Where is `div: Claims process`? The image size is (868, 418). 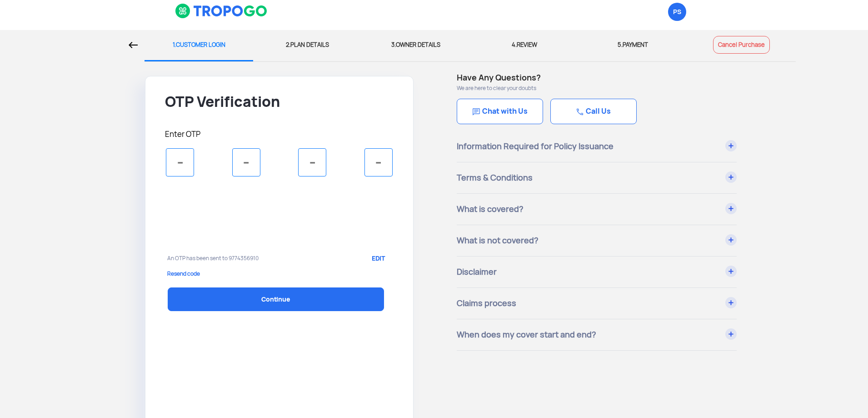
div: Claims process is located at coordinates (596, 303).